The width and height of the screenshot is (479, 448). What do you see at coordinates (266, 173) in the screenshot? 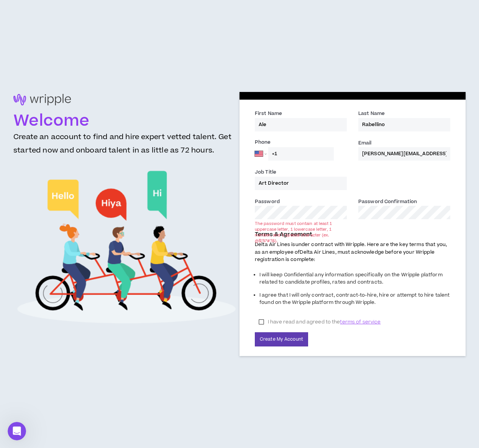
I see `label: Job Title` at bounding box center [266, 173].